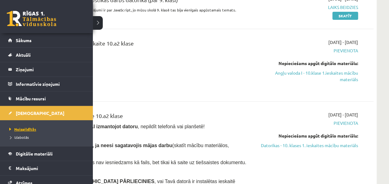  What do you see at coordinates (46, 153) in the screenshot?
I see `a: Digitālie materiāli` at bounding box center [46, 153].